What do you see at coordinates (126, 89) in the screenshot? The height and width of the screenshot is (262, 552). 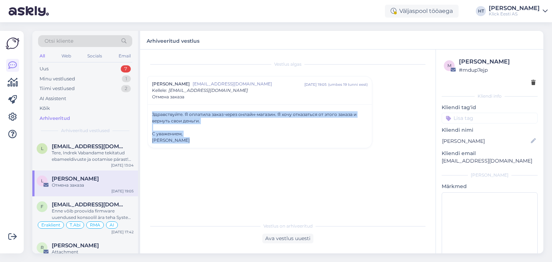 I see `div: 2` at bounding box center [126, 89].